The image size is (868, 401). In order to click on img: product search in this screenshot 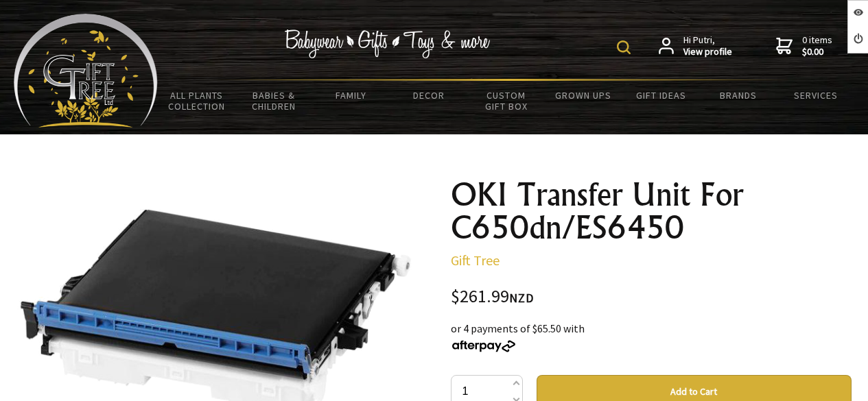, I will do `click(624, 48)`.